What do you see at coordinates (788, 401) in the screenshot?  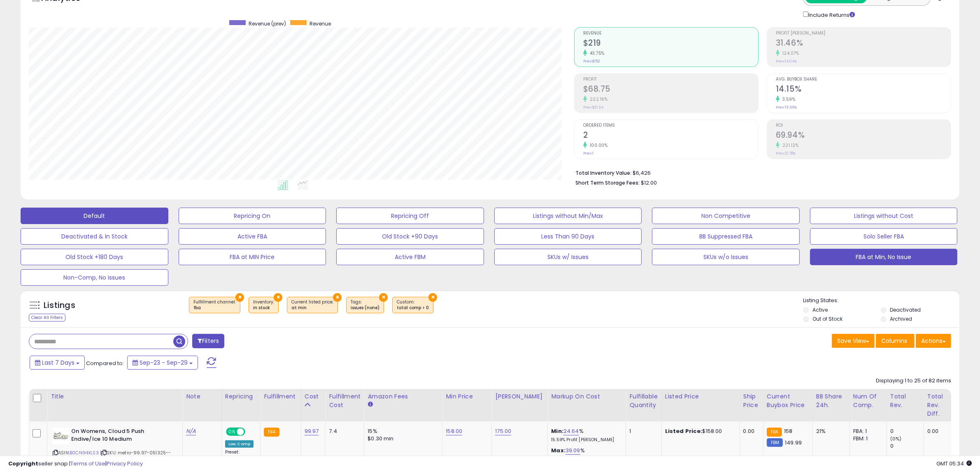 I see `div: Current Buybox Price` at bounding box center [788, 401].